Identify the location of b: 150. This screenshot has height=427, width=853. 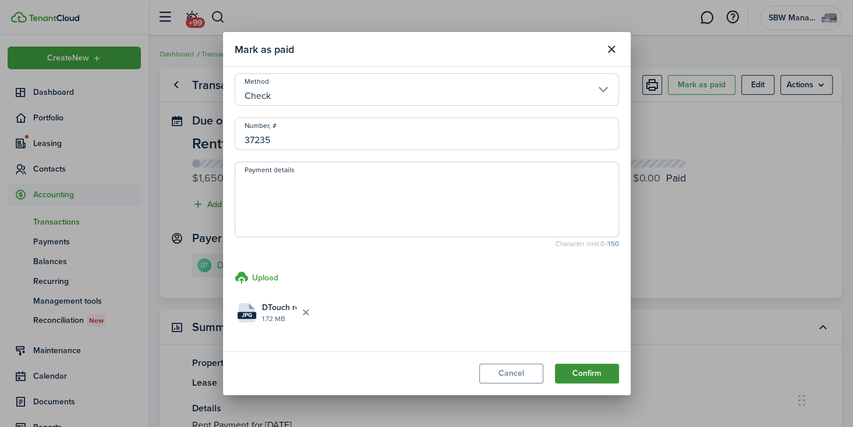
(613, 244).